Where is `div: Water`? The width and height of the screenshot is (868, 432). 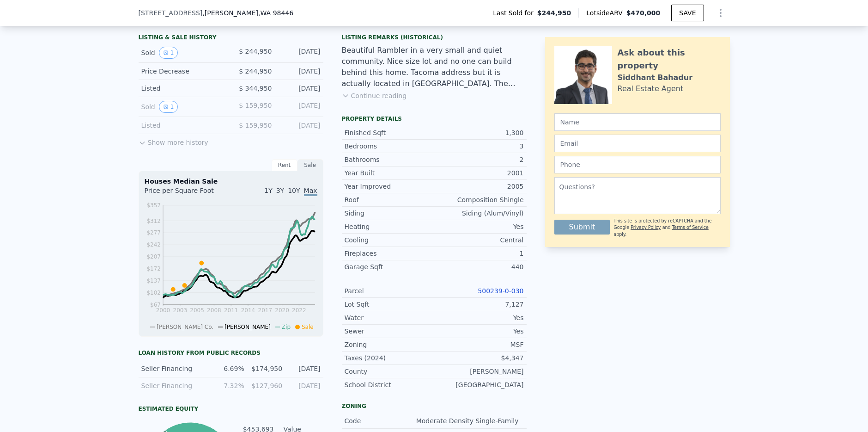 div: Water is located at coordinates (389, 317).